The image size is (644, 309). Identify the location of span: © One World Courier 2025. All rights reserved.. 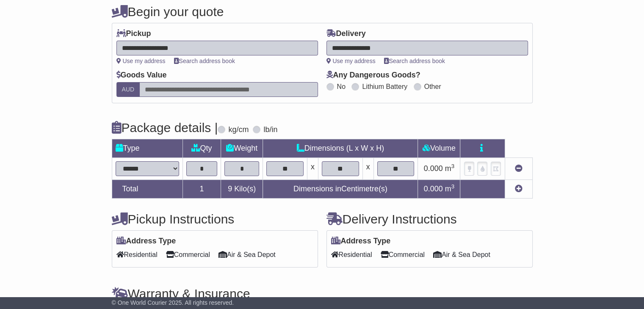
(173, 303).